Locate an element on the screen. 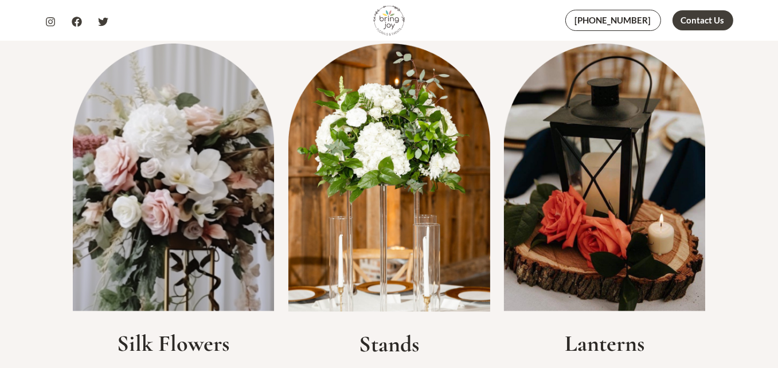 The image size is (778, 368). a: Twitter is located at coordinates (103, 22).